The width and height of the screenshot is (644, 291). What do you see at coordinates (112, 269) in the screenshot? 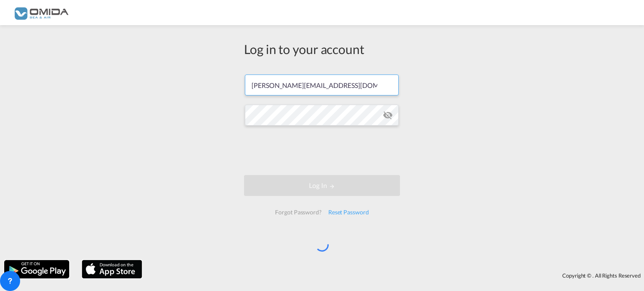
I see `img: apple.png` at bounding box center [112, 269].